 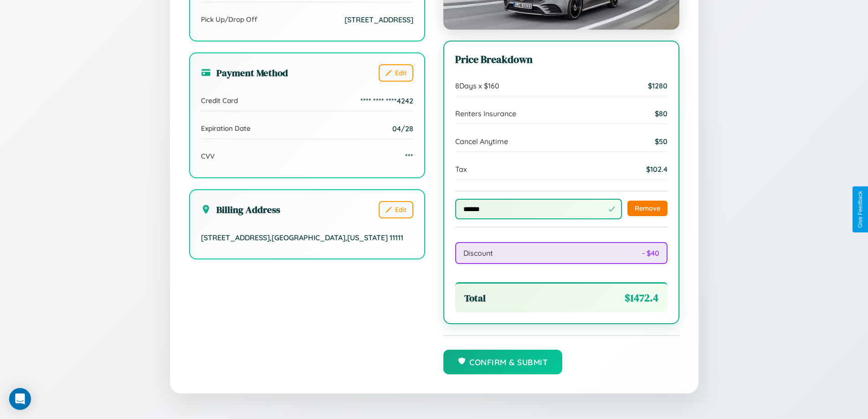 I want to click on div: Give Feedback, so click(x=861, y=210).